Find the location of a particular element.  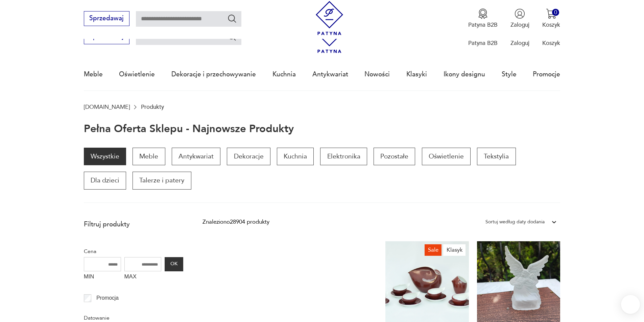

p: Filtruj produkty is located at coordinates (133, 224).